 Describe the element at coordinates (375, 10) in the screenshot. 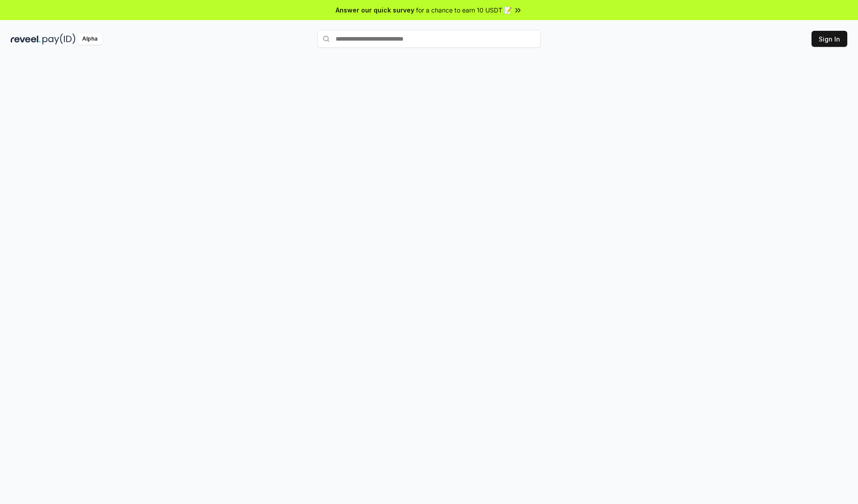

I see `span: Answer our quick survey` at that location.